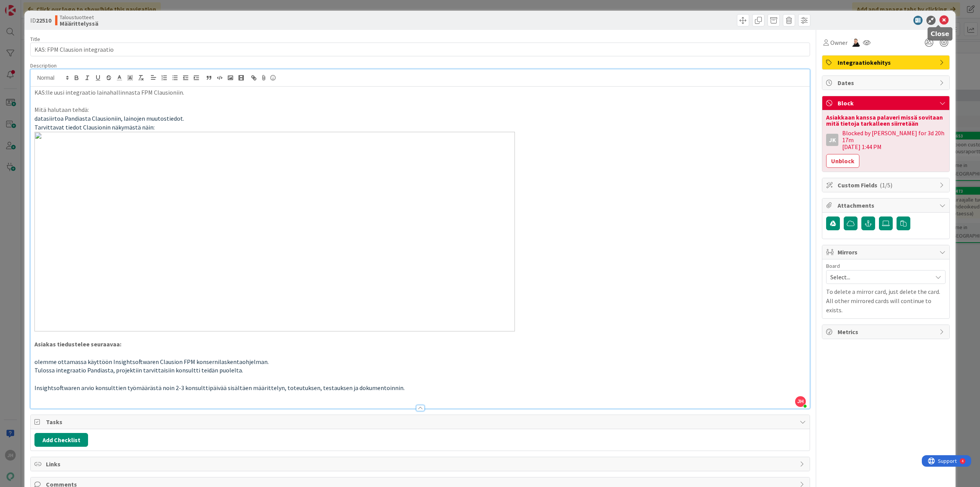 The image size is (980, 487). Describe the element at coordinates (886, 121) in the screenshot. I see `div: Asiakkaan kanssa palaveri missä sovitaan mitä tietoja tarkalleen siirretään` at that location.